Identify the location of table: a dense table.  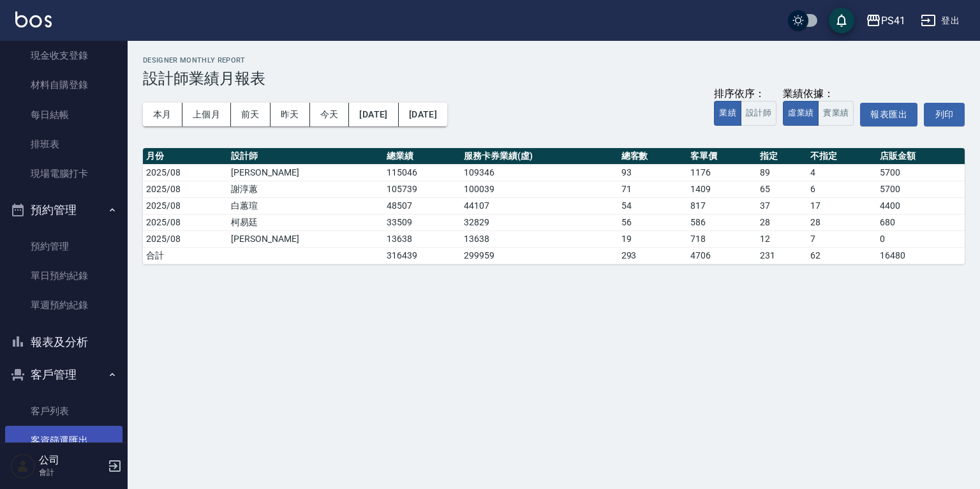
(554, 207).